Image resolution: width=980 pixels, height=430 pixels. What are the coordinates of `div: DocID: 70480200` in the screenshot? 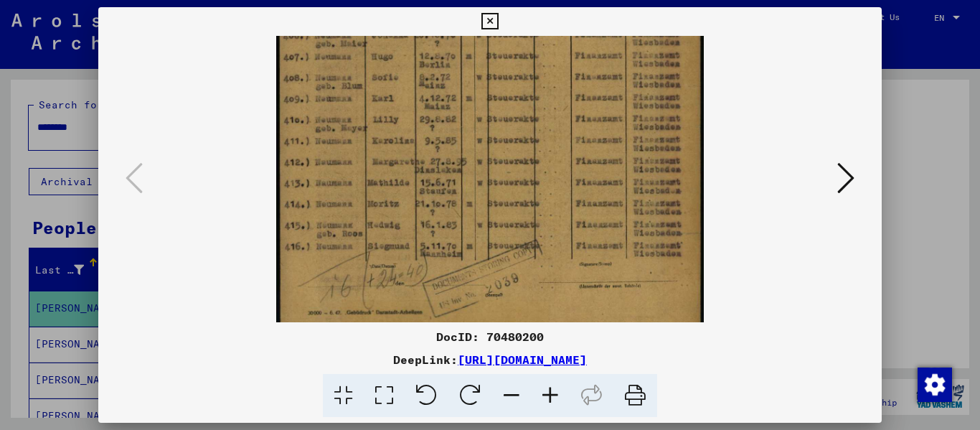 It's located at (490, 336).